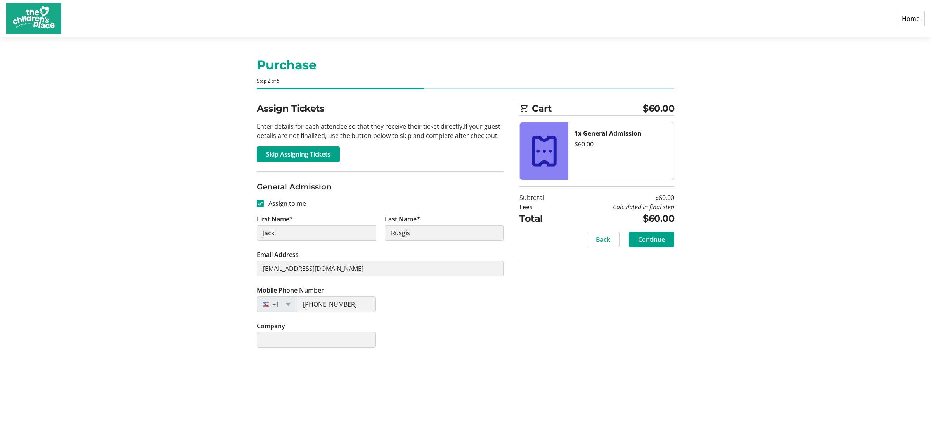 This screenshot has width=931, height=441. I want to click on span: $60.00, so click(658, 109).